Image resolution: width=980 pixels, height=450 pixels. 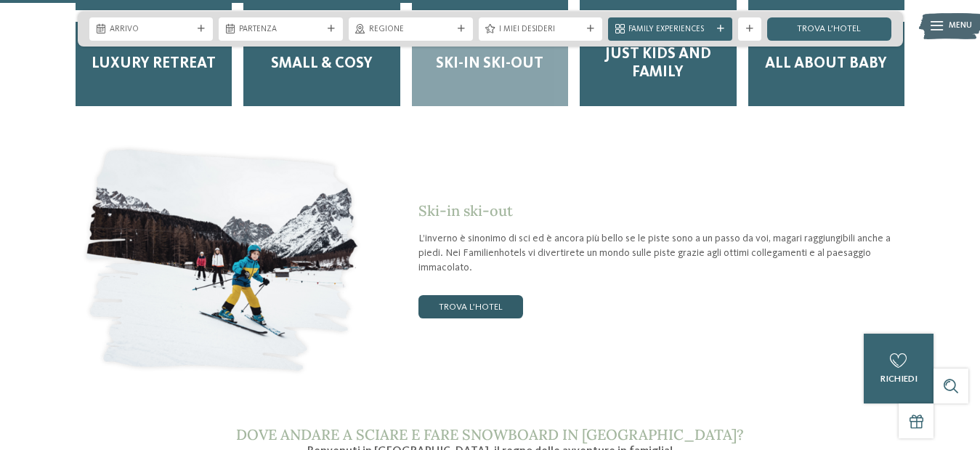 What do you see at coordinates (410, 30) in the screenshot?
I see `span: Regione` at bounding box center [410, 30].